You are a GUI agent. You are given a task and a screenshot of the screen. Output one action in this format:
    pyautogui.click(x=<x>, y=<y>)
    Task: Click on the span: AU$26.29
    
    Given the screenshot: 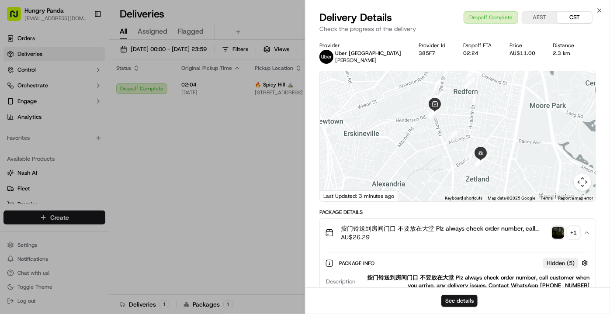 What is the action you would take?
    pyautogui.click(x=445, y=237)
    